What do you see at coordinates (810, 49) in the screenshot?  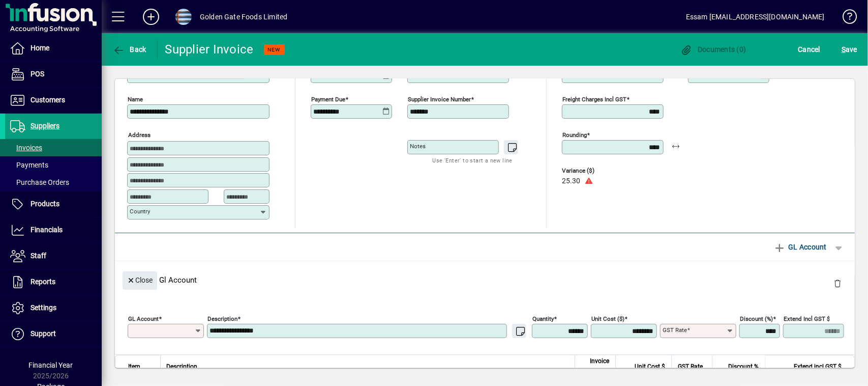 I see `span: Cancel` at bounding box center [810, 49].